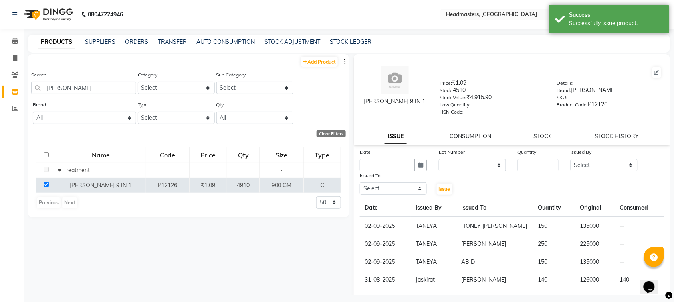  I want to click on div: Qty, so click(243, 155).